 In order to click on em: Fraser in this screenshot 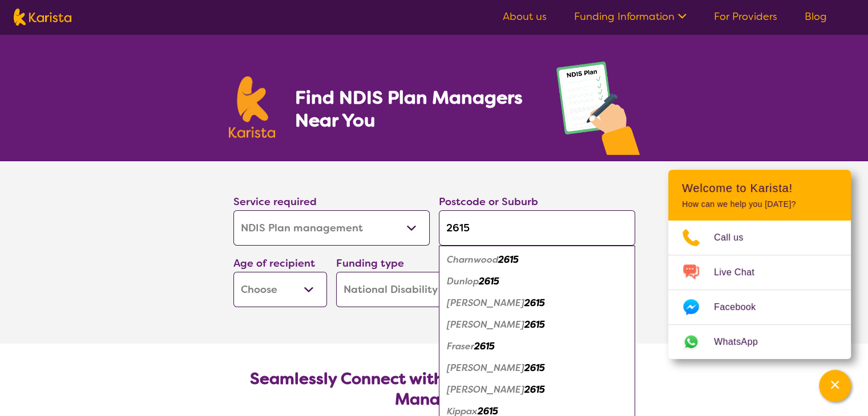, I will do `click(461, 346)`.